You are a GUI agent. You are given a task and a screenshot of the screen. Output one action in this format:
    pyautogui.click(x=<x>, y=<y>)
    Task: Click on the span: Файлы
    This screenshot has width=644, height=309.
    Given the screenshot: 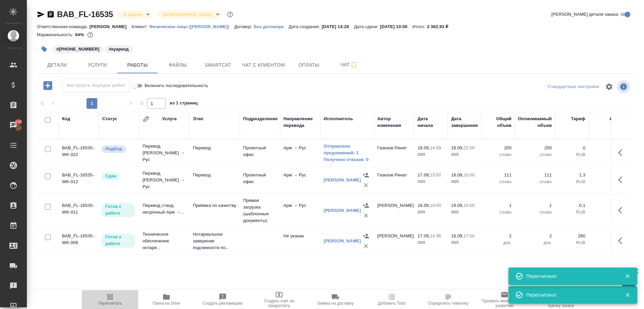 What is the action you would take?
    pyautogui.click(x=177, y=65)
    